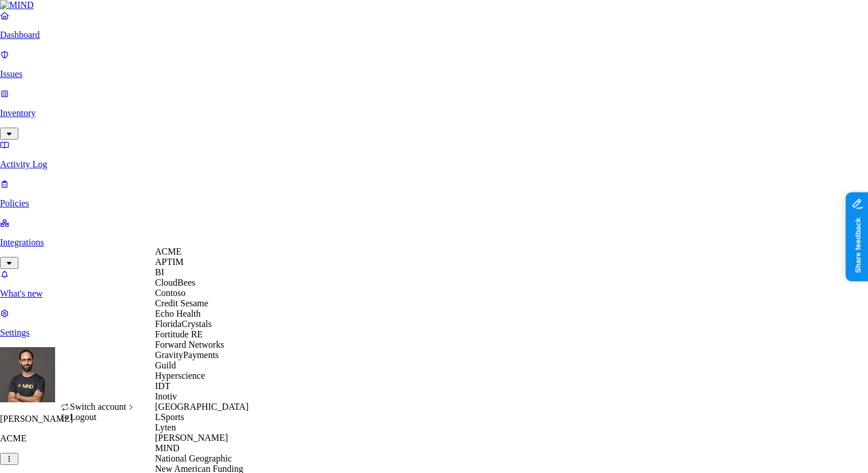  I want to click on span: IDT, so click(162, 385).